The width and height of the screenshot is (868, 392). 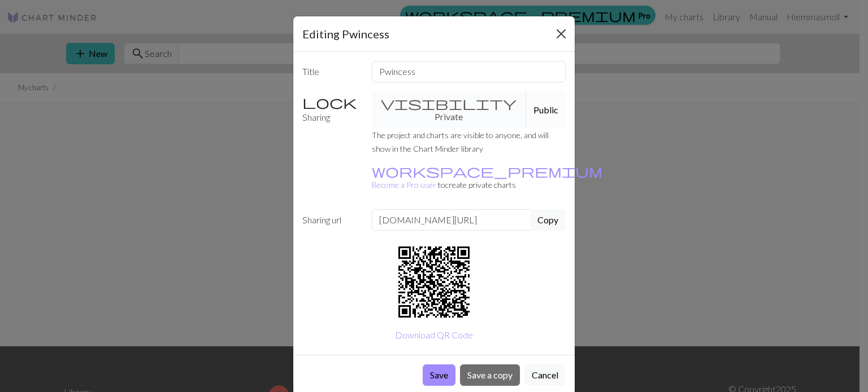 I want to click on button: Save a copy, so click(x=490, y=375).